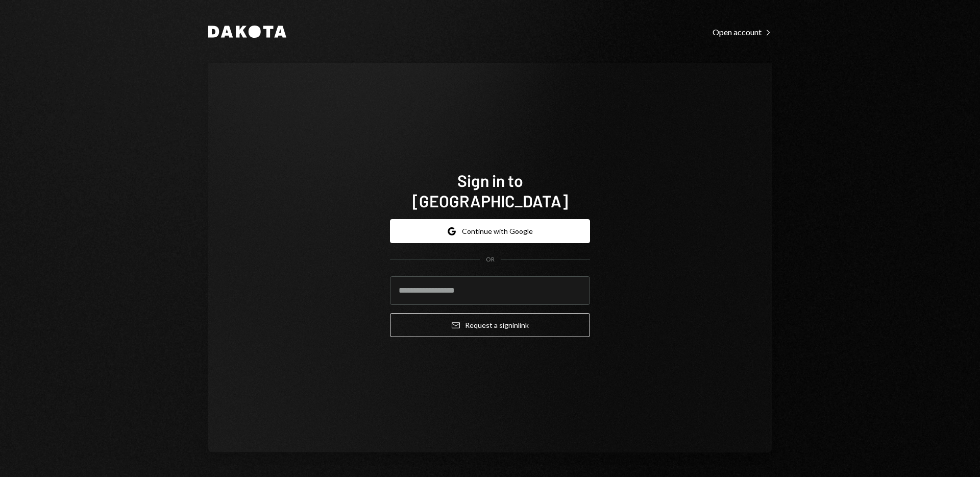  What do you see at coordinates (490, 325) in the screenshot?
I see `button: Request a signinlink` at bounding box center [490, 325].